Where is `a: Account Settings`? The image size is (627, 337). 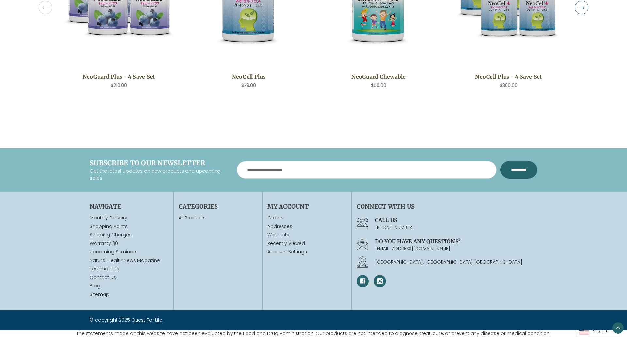
a: Account Settings is located at coordinates (307, 252).